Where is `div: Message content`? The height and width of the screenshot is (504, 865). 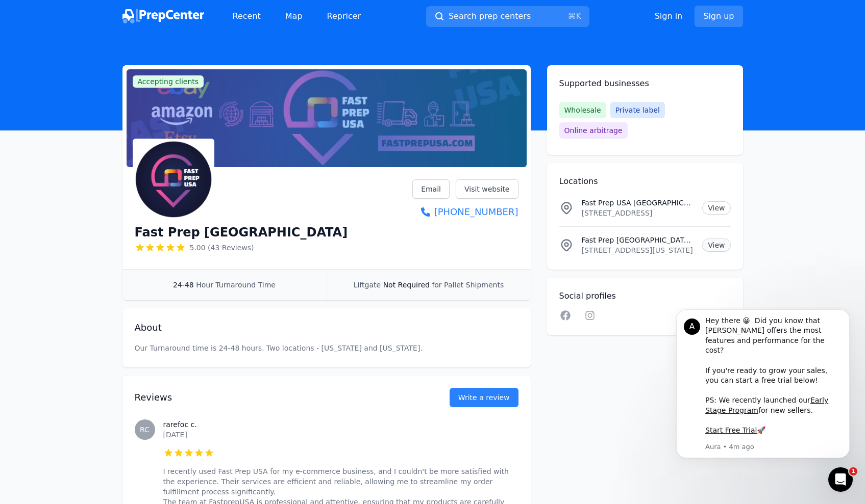
div: Message content is located at coordinates (113, 71).